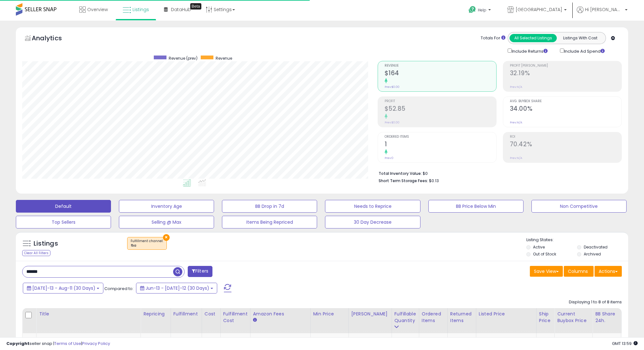  Describe the element at coordinates (372, 222) in the screenshot. I see `button: 30 Day Decrease` at that location.